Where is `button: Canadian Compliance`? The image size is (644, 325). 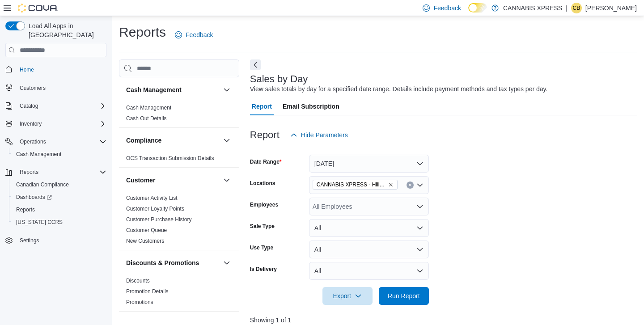
button: Canadian Compliance is located at coordinates (59, 185).